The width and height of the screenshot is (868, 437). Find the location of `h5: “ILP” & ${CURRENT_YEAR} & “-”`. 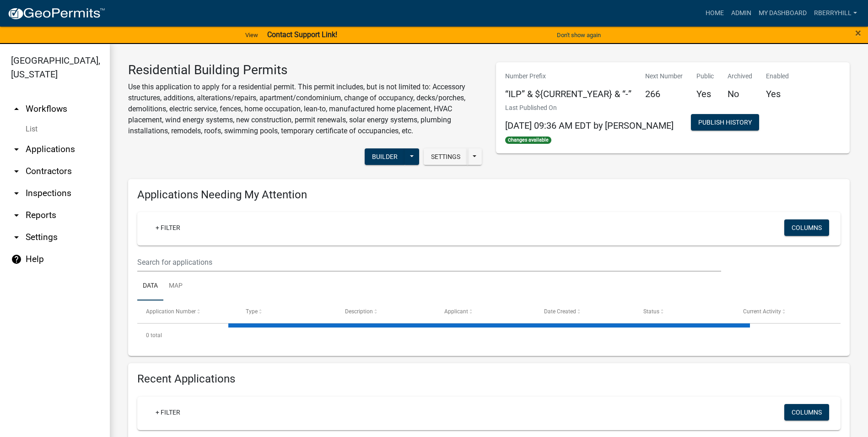

h5: “ILP” & ${CURRENT_YEAR} & “-” is located at coordinates (569, 94).